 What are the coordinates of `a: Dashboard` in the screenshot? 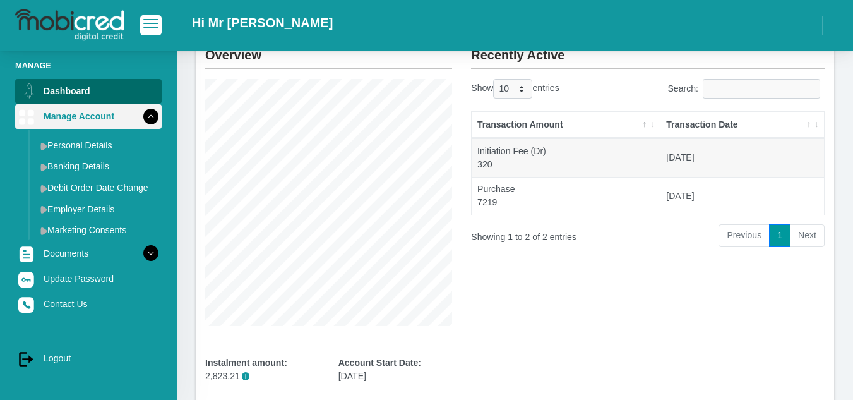 It's located at (88, 91).